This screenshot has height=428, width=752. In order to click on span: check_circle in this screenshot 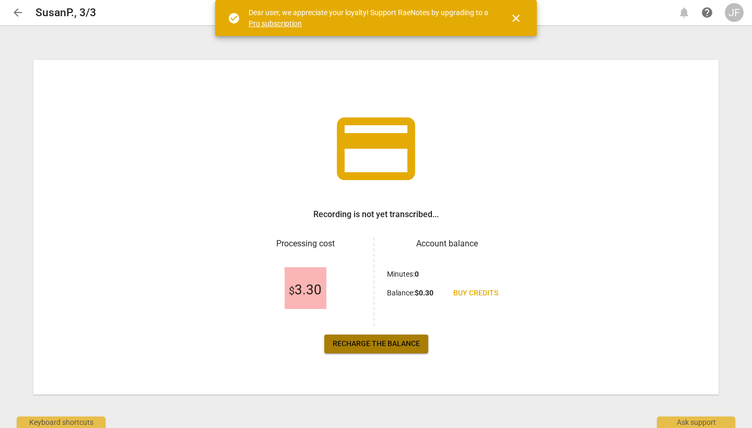, I will do `click(234, 18)`.